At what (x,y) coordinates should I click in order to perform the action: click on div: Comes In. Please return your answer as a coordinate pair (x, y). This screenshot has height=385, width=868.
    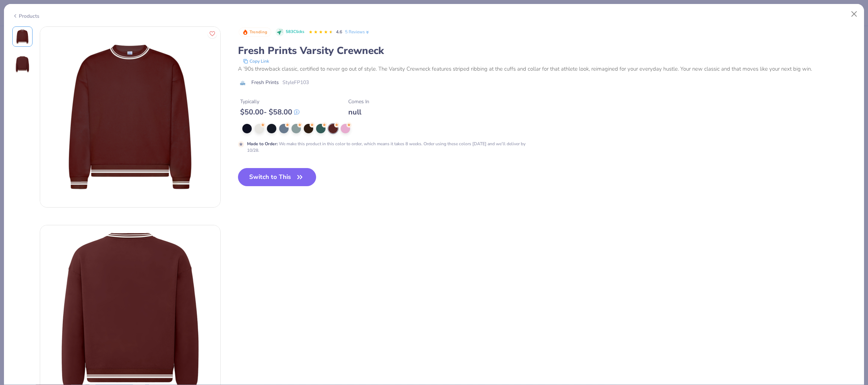
    Looking at the image, I should click on (359, 102).